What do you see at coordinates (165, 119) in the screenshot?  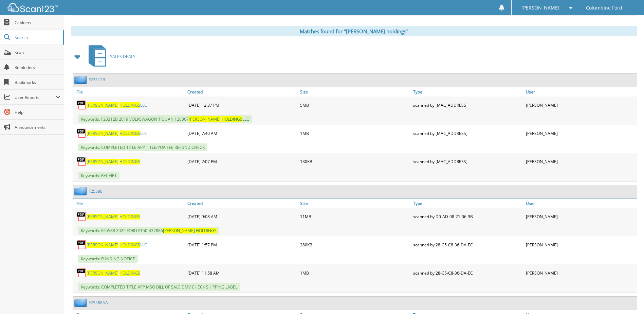 I see `span: Keywords: F23312B 2019 VOLKSWAGON TIGUAN 128367 LLC` at bounding box center [165, 119].